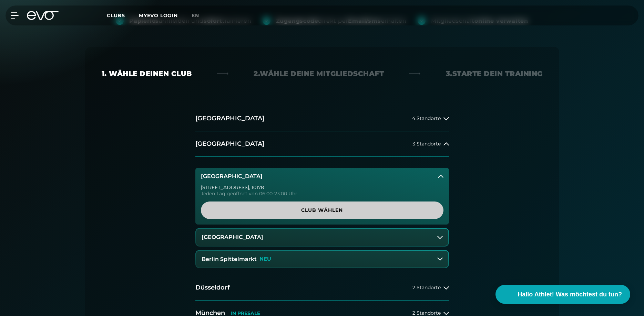  What do you see at coordinates (147, 74) in the screenshot?
I see `div: 1. Wähle deinen Club` at bounding box center [147, 74].